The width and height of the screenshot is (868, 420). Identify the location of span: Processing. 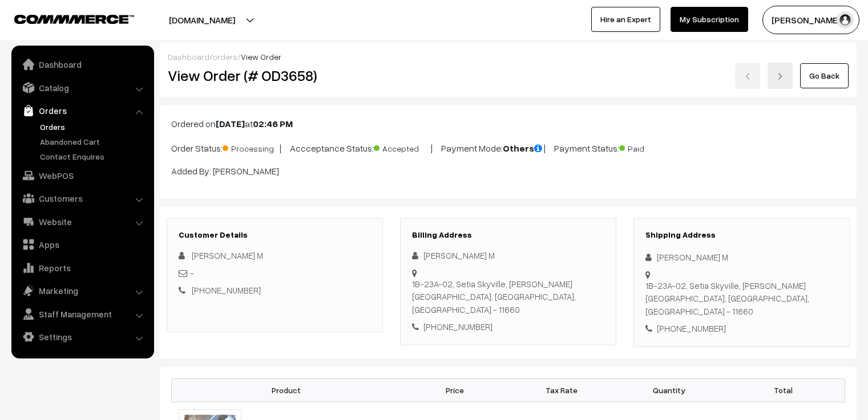
(251, 147).